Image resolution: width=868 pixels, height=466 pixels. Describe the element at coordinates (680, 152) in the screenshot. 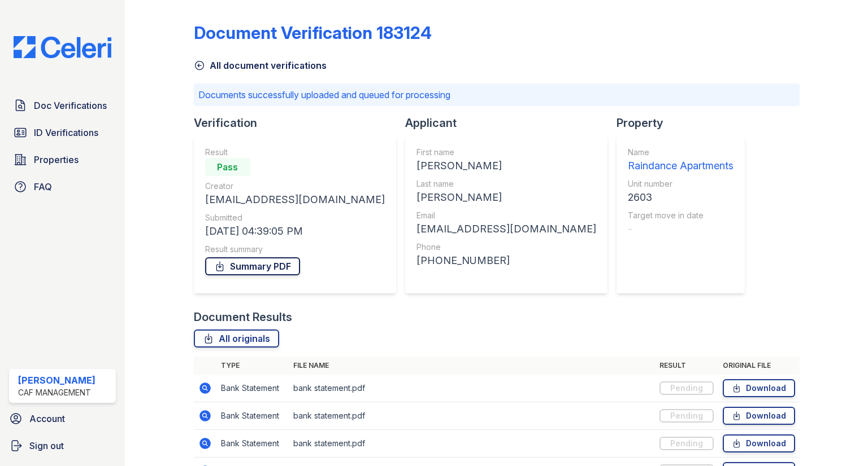

I see `div: Name` at that location.